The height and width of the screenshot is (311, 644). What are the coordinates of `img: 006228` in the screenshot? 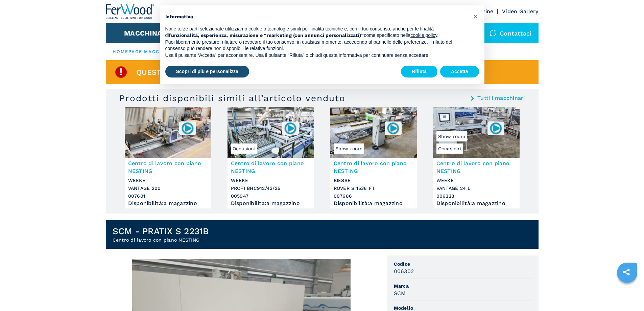 It's located at (496, 128).